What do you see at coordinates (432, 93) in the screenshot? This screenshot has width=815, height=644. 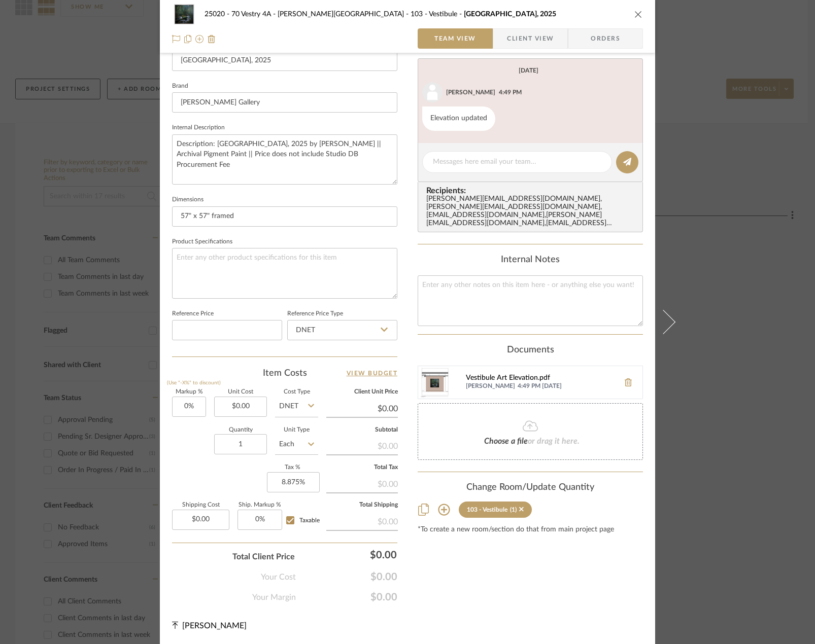 I see `img: user_avatar.png` at bounding box center [432, 93].